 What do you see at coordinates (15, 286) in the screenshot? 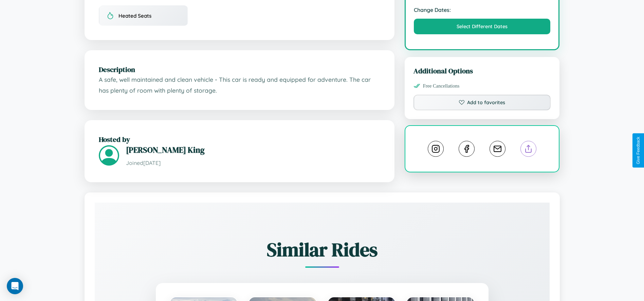
I see `div: Open Intercom Messenger` at bounding box center [15, 286].